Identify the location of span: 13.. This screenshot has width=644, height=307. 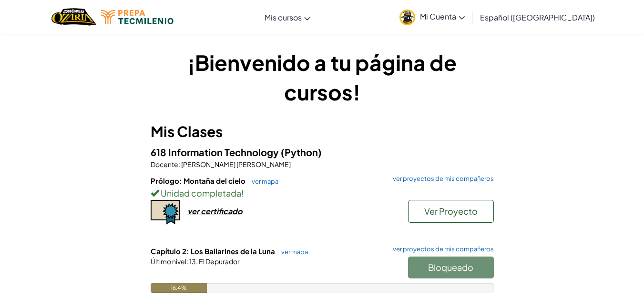
(193, 261).